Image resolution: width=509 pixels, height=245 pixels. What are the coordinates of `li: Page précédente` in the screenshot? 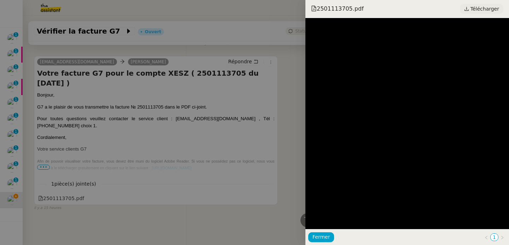 It's located at (487, 237).